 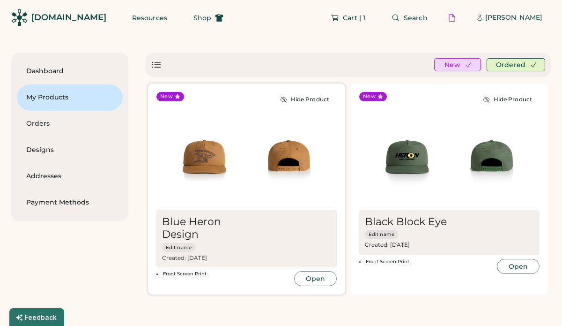 I want to click on div: Blue Heron Design, so click(x=209, y=228).